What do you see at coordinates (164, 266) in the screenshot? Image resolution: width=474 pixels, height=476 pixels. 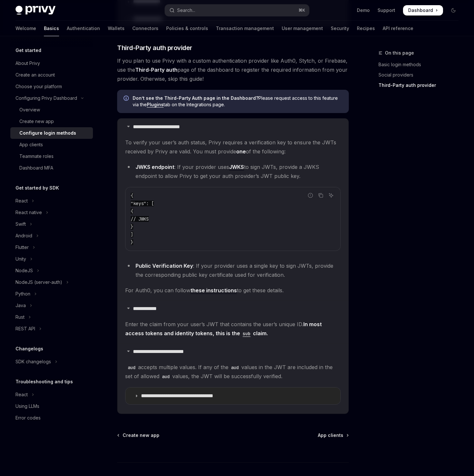 I see `strong: Public Verification Key` at bounding box center [164, 266].